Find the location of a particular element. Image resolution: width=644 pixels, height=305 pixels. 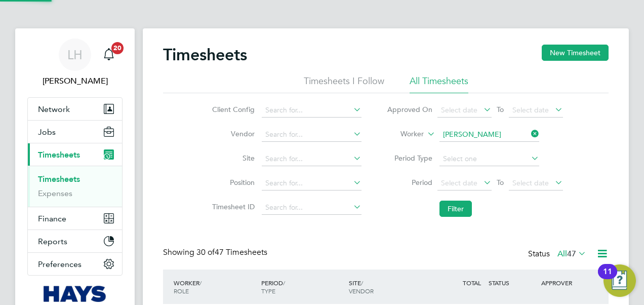

label: Site is located at coordinates (232, 158).